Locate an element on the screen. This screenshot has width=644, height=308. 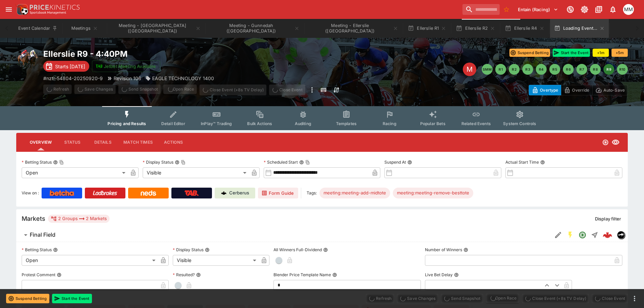
p: Protest Comment is located at coordinates (39, 274).